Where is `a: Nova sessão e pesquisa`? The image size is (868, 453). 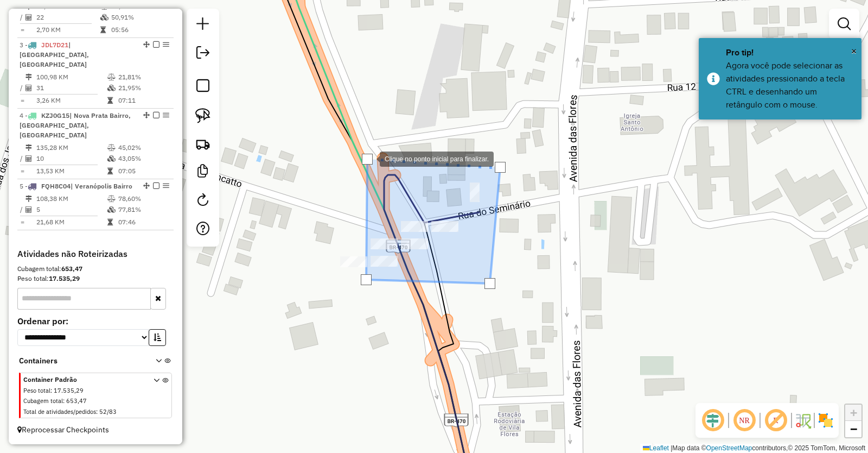
a: Nova sessão e pesquisa is located at coordinates (203, 25).